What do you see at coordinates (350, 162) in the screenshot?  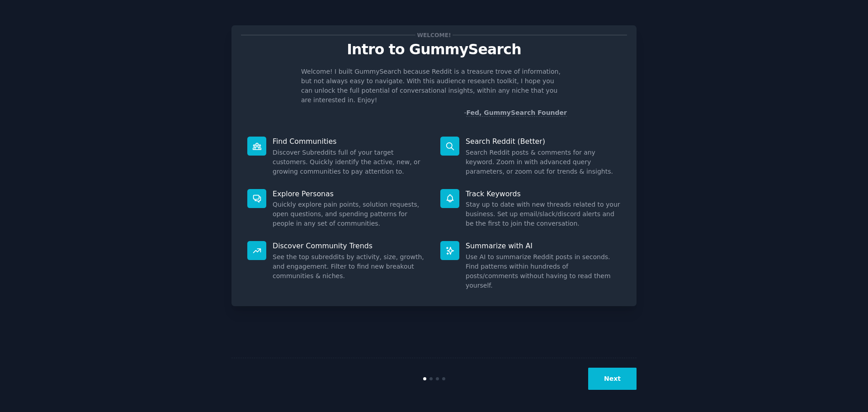 I see `dd: Discover Subreddits full of your target customers. Quickly identify the active, new, or growing c...` at bounding box center [350, 162].